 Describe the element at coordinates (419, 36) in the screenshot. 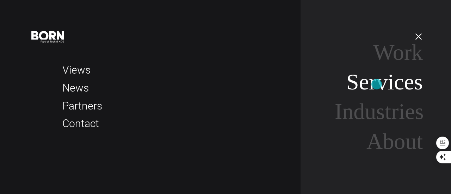

I see `button: Open` at that location.